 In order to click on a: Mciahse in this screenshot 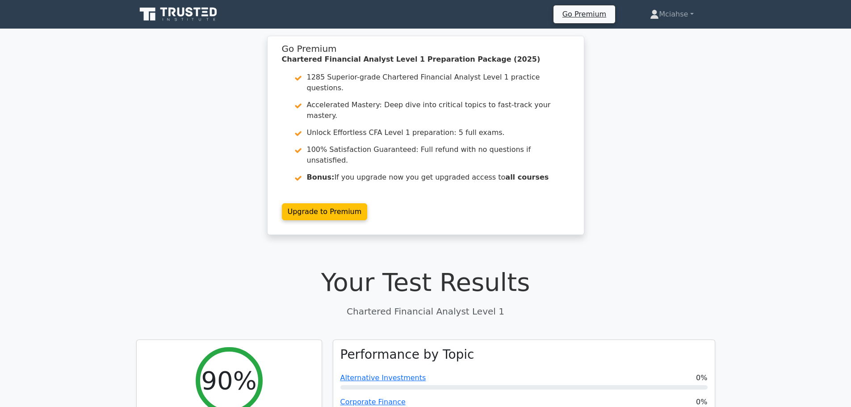, I will do `click(671, 14)`.